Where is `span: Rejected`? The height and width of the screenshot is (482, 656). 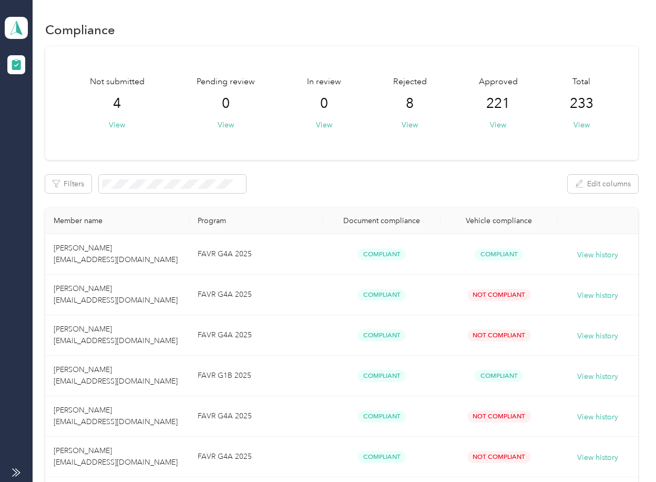 span: Rejected is located at coordinates (410, 82).